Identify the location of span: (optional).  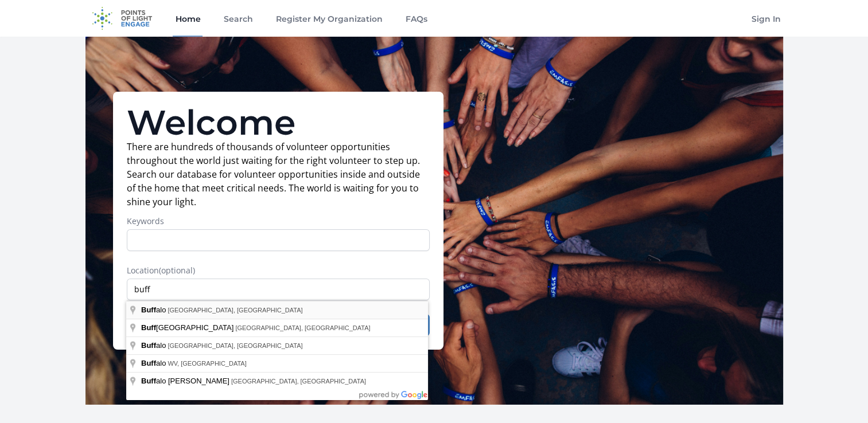
(176, 270).